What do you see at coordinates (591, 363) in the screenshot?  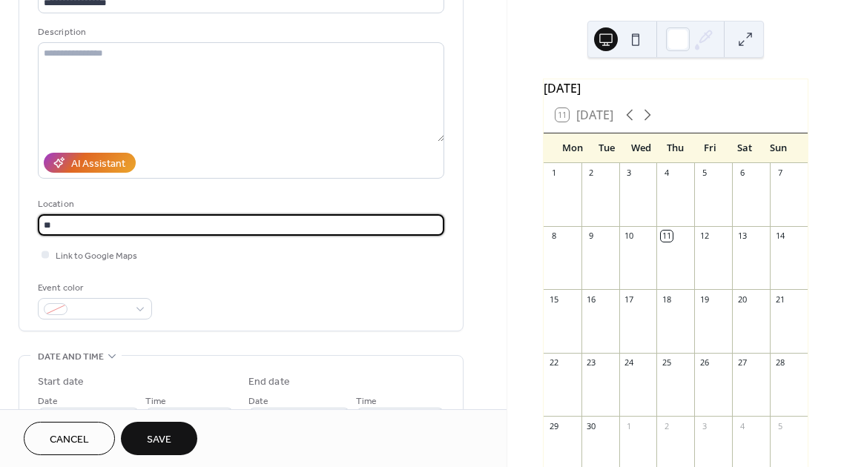 I see `div: 23` at bounding box center [591, 363].